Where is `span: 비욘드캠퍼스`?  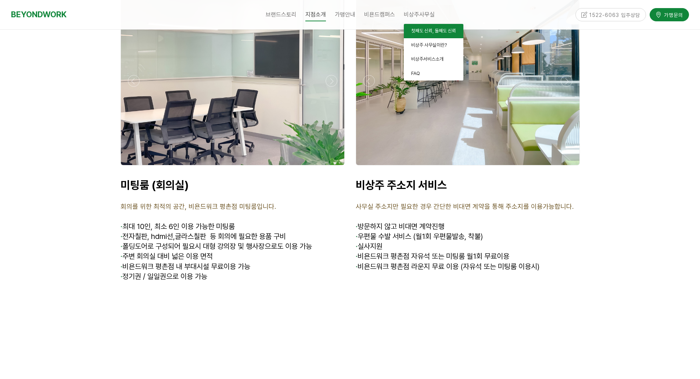 span: 비욘드캠퍼스 is located at coordinates (380, 14).